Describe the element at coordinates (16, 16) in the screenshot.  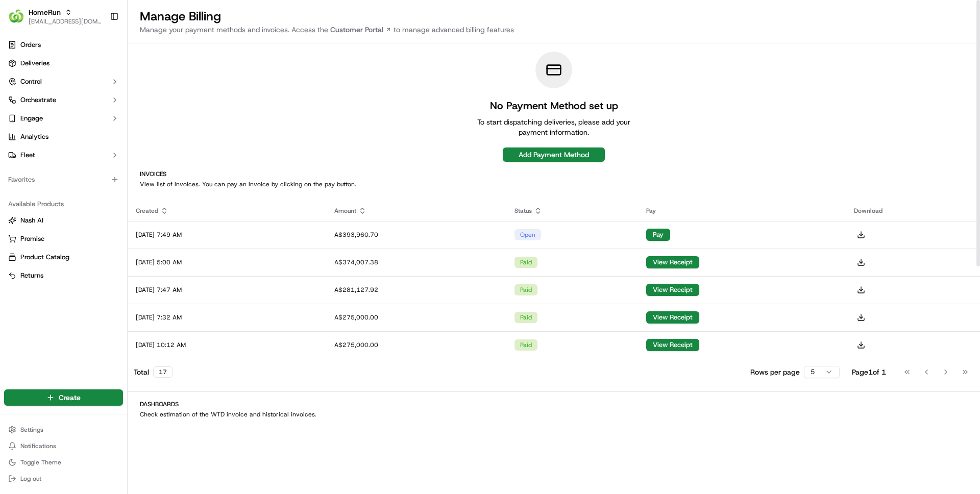
I see `img: HomeRun` at that location.